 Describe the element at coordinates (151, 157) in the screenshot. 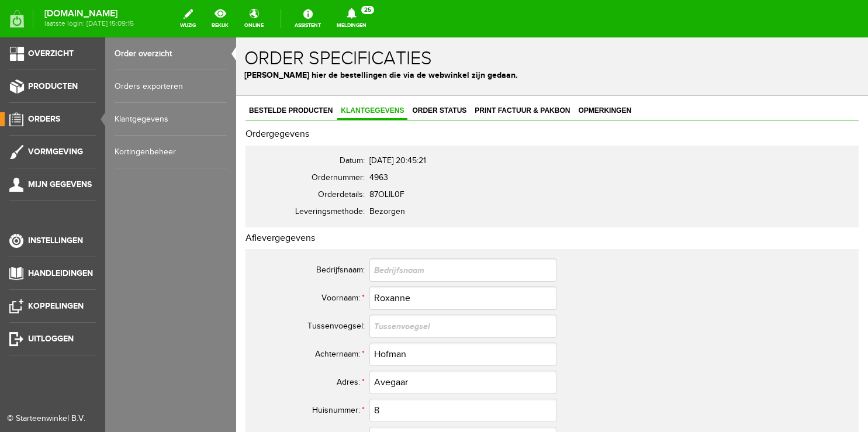

I see `span: 87OLIL0F` at that location.